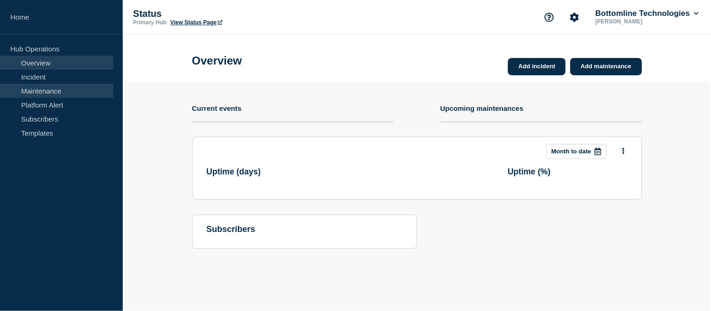  What do you see at coordinates (149, 22) in the screenshot?
I see `p: Primary Hub` at bounding box center [149, 22].